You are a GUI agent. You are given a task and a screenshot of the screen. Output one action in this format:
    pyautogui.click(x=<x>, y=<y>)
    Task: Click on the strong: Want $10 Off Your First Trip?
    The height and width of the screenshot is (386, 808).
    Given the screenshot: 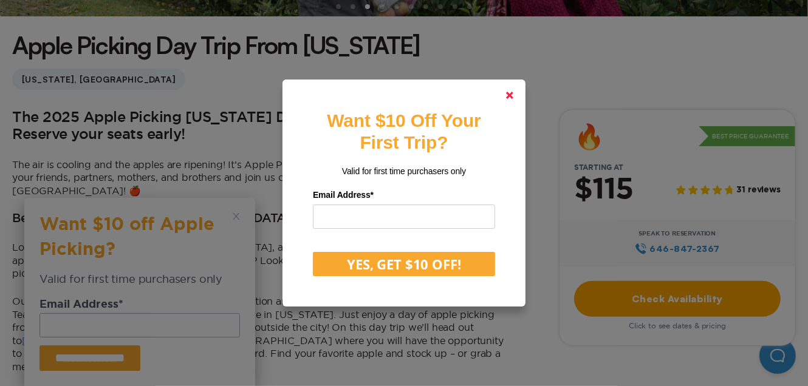 What is the action you would take?
    pyautogui.click(x=403, y=131)
    